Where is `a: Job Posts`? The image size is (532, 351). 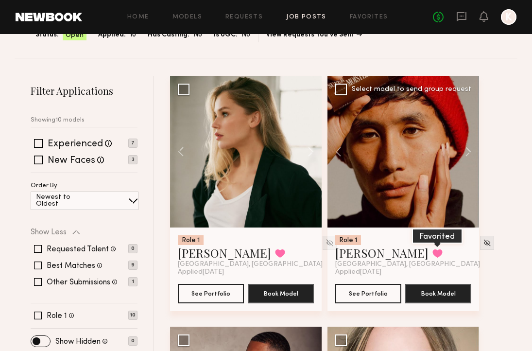
a: Job Posts is located at coordinates (306, 17).